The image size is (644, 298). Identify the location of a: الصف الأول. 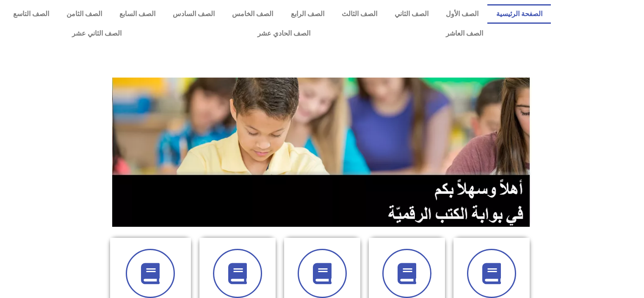
(462, 14).